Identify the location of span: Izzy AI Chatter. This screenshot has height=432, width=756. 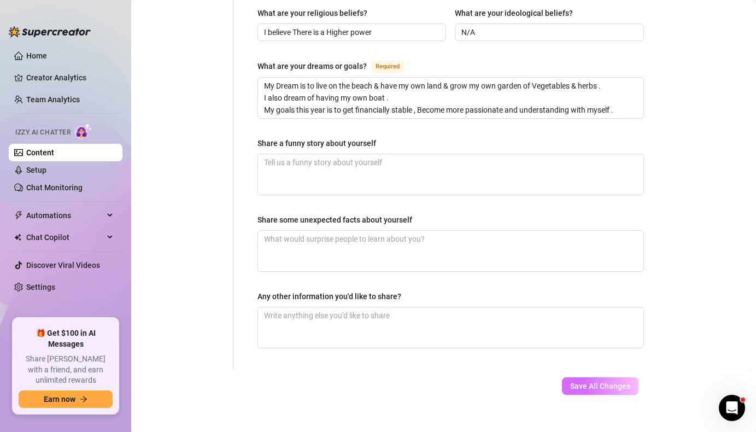
(43, 132).